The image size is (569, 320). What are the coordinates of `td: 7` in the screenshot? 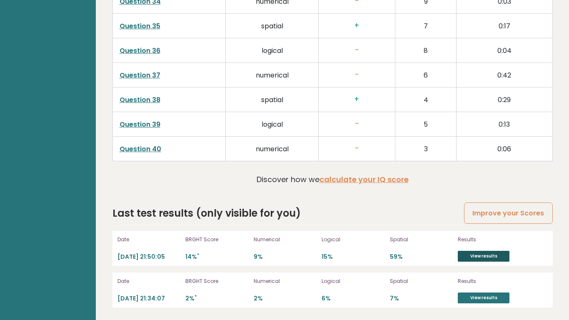 It's located at (426, 25).